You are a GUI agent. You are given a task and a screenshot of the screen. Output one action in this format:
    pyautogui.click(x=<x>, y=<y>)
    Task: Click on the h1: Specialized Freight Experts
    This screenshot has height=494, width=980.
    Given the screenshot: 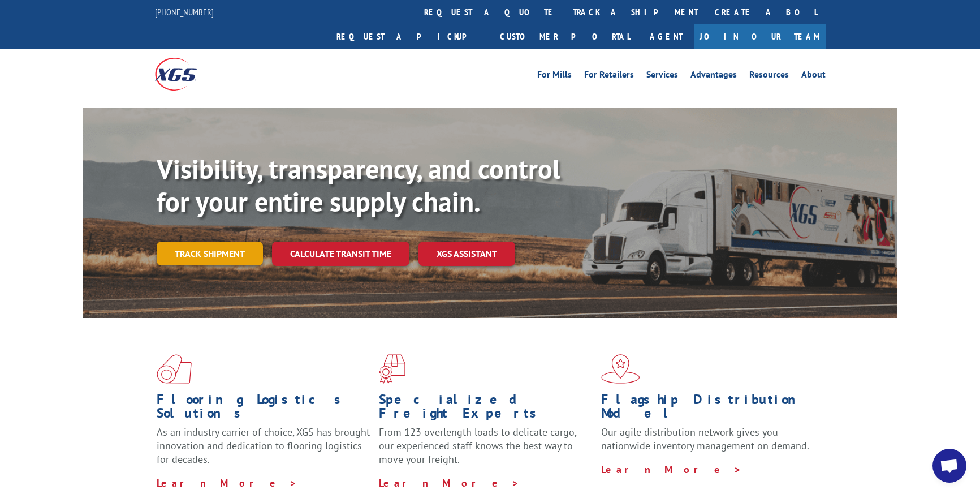 What is the action you would take?
    pyautogui.click(x=486, y=409)
    